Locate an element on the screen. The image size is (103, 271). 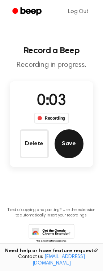
p: Tired of copying and pasting? Use the extension to automatically insert your recordings. is located at coordinates (51, 213).